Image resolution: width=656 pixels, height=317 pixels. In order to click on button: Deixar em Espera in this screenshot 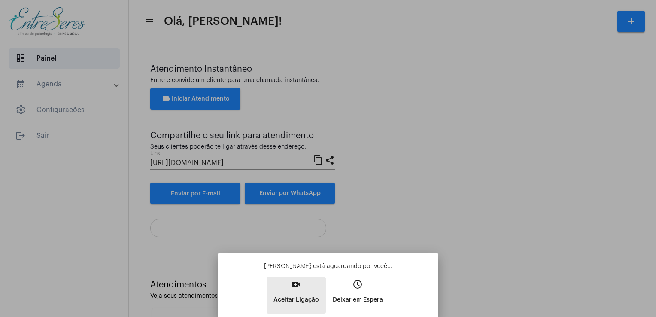, I will do `click(358, 295)`.